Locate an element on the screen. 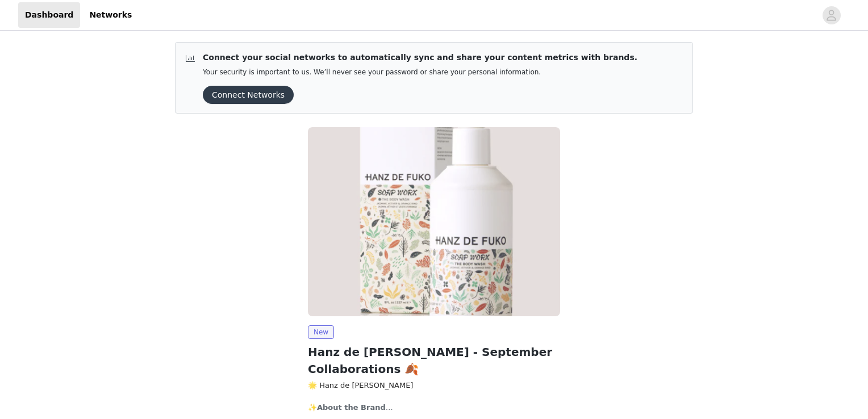  p: Your security is important to us. We’ll never see your password or share your personal information. is located at coordinates (420, 72).